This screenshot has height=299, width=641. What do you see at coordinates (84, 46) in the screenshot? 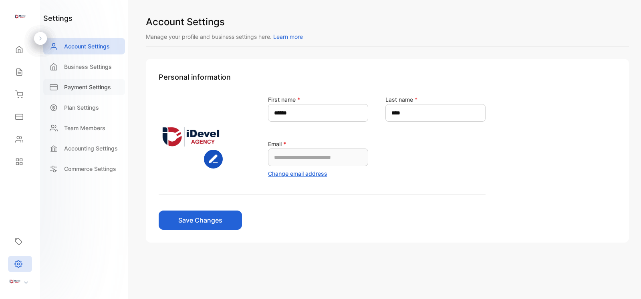
I see `a: Account Settings` at bounding box center [84, 46].